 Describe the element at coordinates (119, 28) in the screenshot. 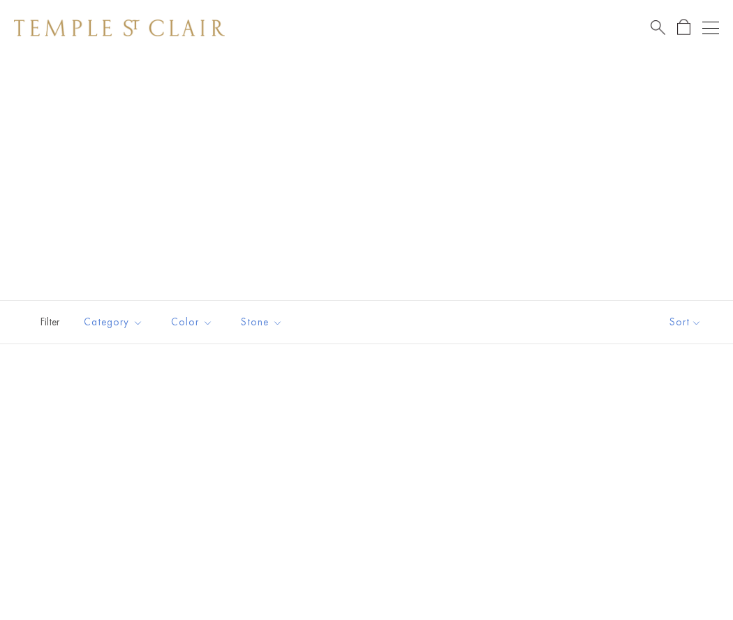

I see `img: Temple St. Clair` at that location.